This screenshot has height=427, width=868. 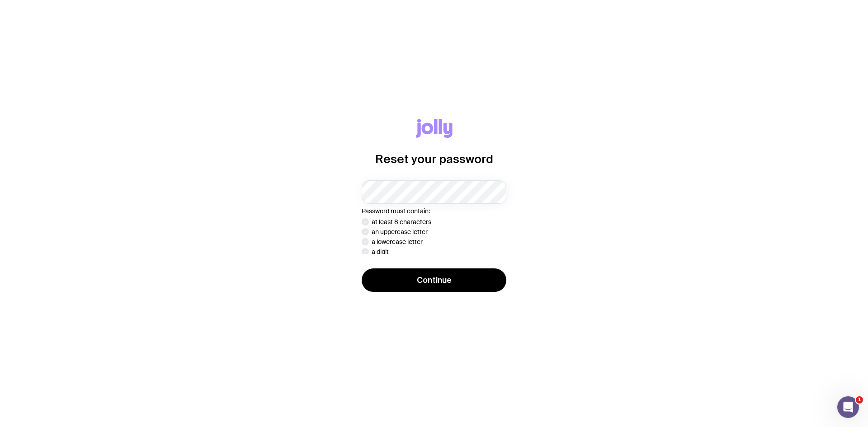 I want to click on h1: Reset your password, so click(x=434, y=159).